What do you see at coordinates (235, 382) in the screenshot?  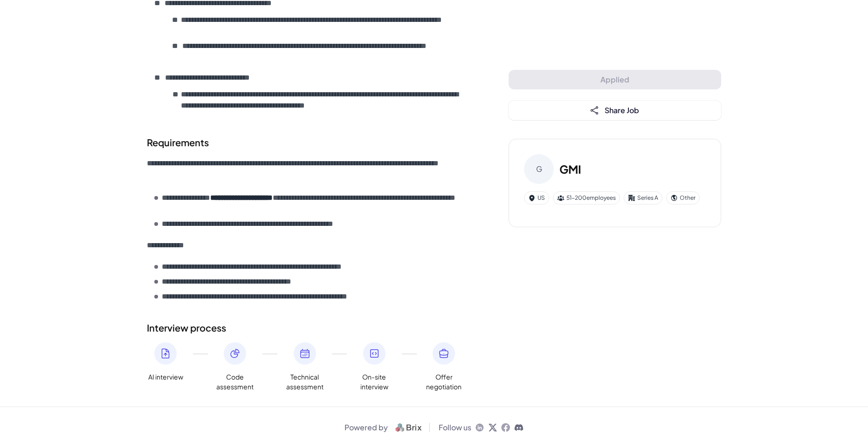 I see `span: Code assessment` at bounding box center [235, 382].